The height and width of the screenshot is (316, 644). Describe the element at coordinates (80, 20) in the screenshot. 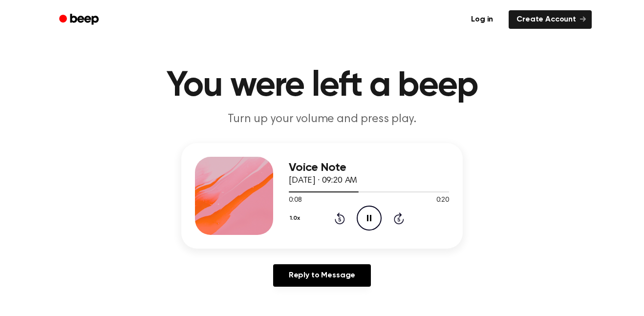

I see `a: Beep` at that location.